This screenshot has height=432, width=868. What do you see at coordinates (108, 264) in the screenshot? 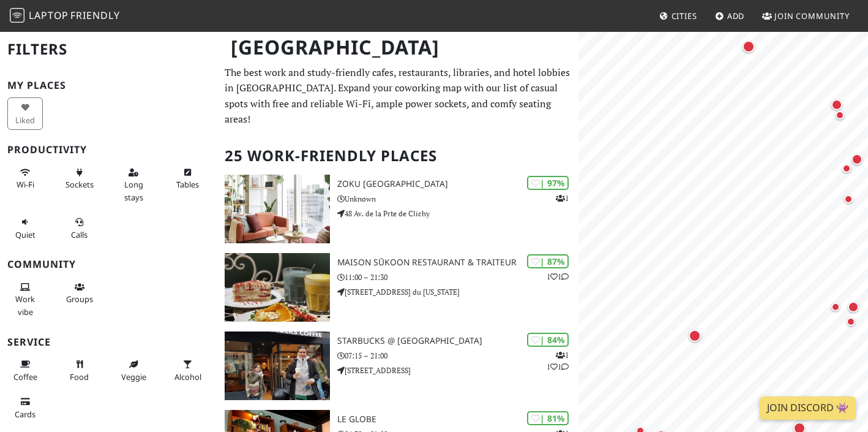
I see `h3: Community` at bounding box center [108, 264].